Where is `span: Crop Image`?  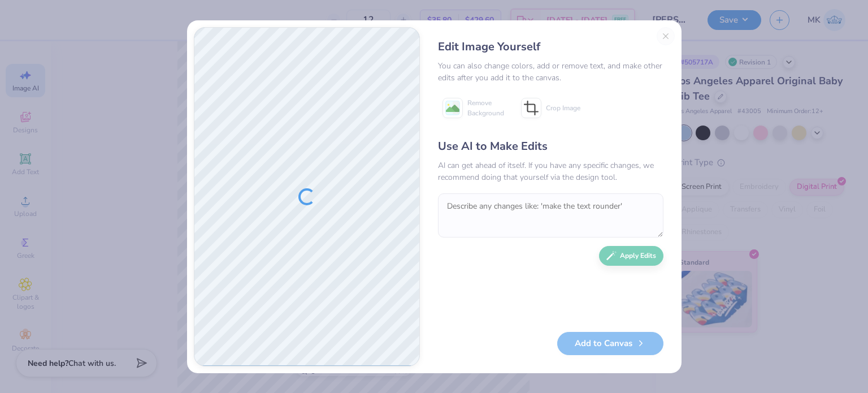
span: Crop Image is located at coordinates (563, 108).